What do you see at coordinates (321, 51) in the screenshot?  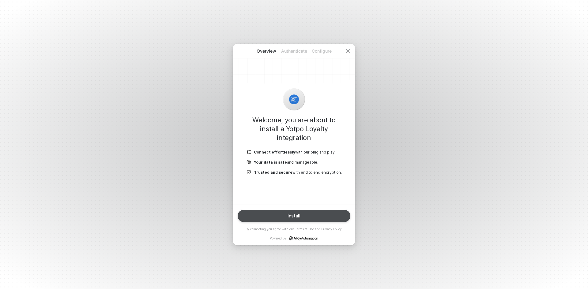 I see `p: Configure` at bounding box center [321, 51].